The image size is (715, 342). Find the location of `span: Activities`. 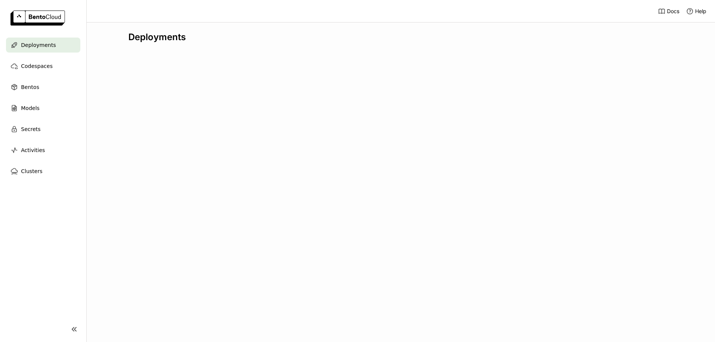

span: Activities is located at coordinates (33, 150).